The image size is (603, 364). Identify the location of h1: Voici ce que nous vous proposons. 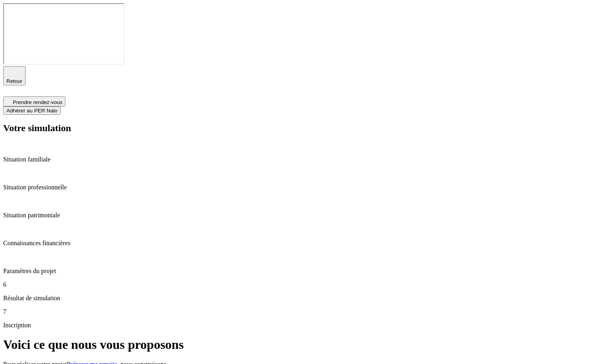
(302, 344).